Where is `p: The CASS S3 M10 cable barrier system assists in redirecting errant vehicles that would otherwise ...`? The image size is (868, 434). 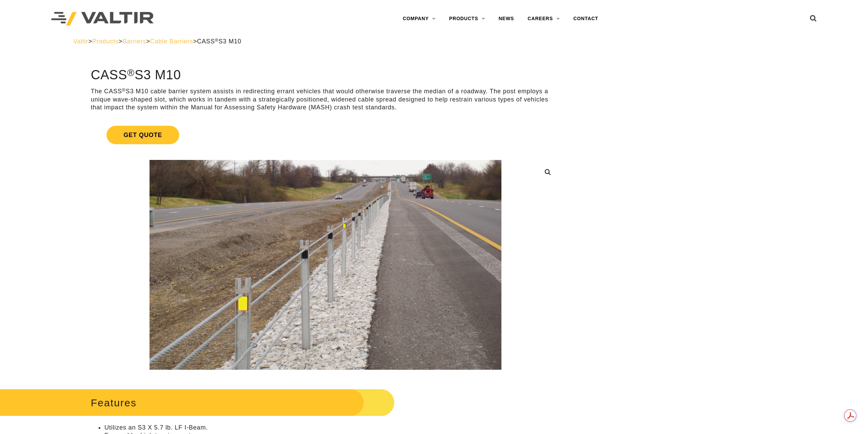
p: The CASS S3 M10 cable barrier system assists in redirecting errant vehicles that would otherwise ... is located at coordinates (325, 99).